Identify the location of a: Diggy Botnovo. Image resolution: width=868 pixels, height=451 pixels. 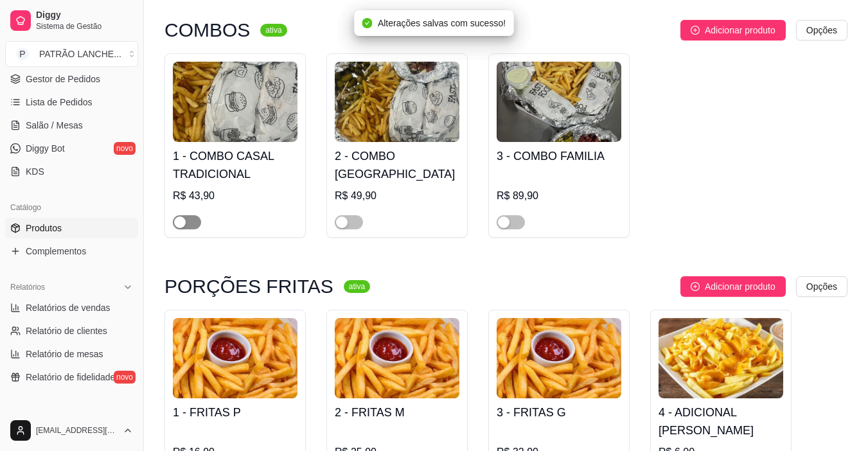
(71, 148).